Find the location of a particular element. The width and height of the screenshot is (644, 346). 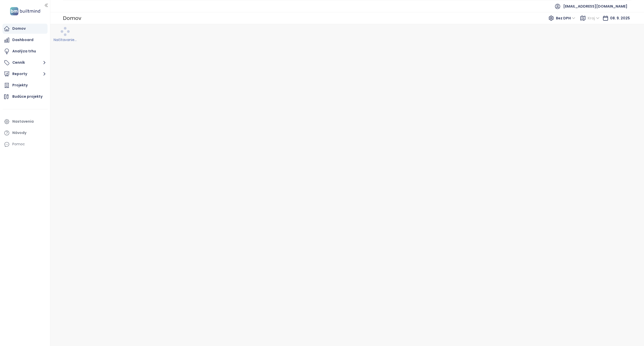

a: Nastavenia is located at coordinates (25, 121).